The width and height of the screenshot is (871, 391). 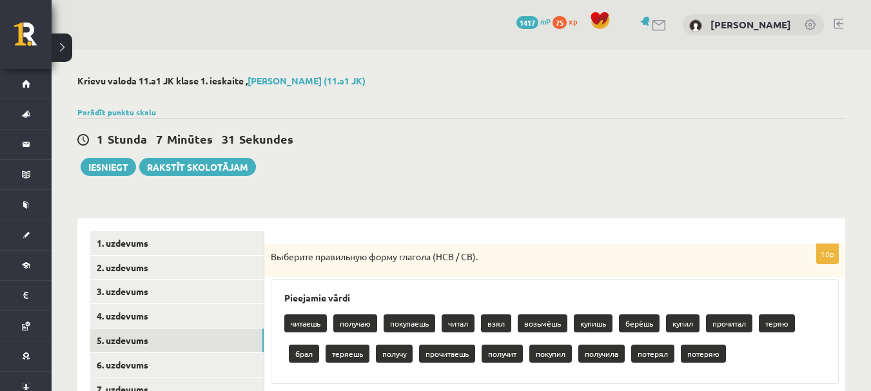 What do you see at coordinates (560, 23) in the screenshot?
I see `span: 75` at bounding box center [560, 23].